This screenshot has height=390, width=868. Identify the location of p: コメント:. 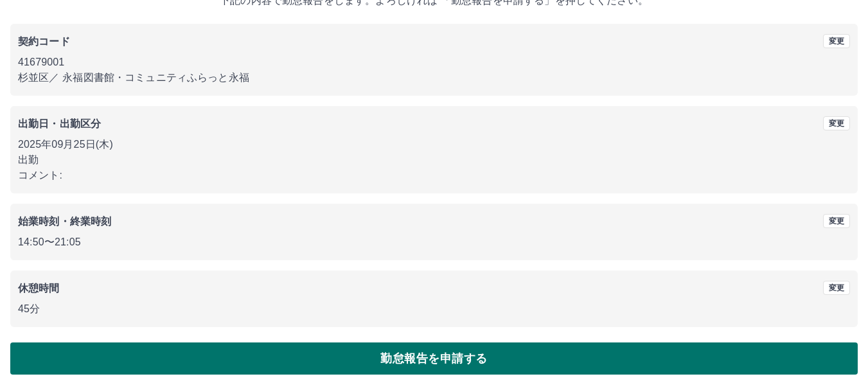
(434, 175).